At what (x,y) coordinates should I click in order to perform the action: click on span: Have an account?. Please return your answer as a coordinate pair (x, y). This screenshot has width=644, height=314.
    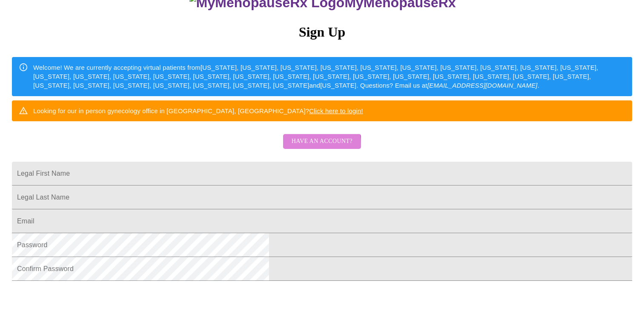
    Looking at the image, I should click on (322, 142).